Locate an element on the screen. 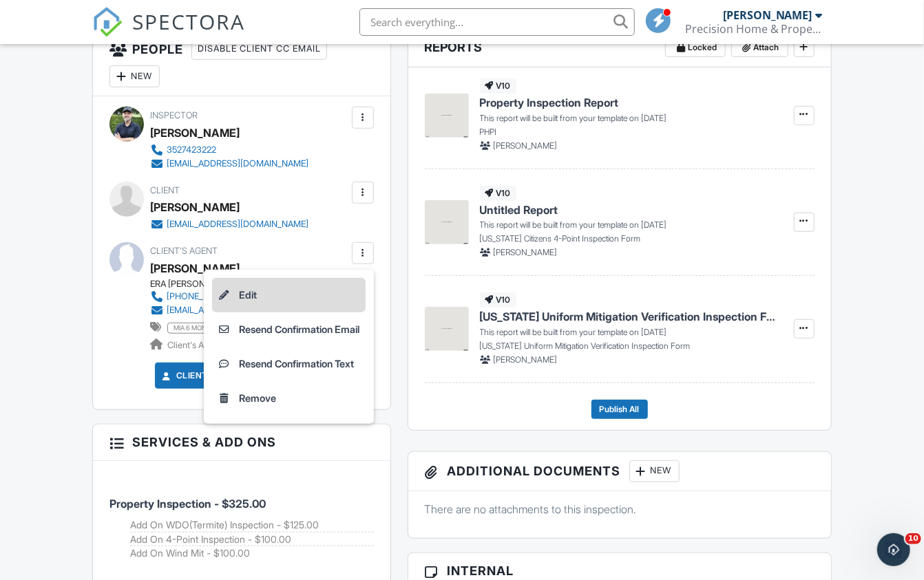 Image resolution: width=924 pixels, height=580 pixels. a: Remove is located at coordinates (288, 399).